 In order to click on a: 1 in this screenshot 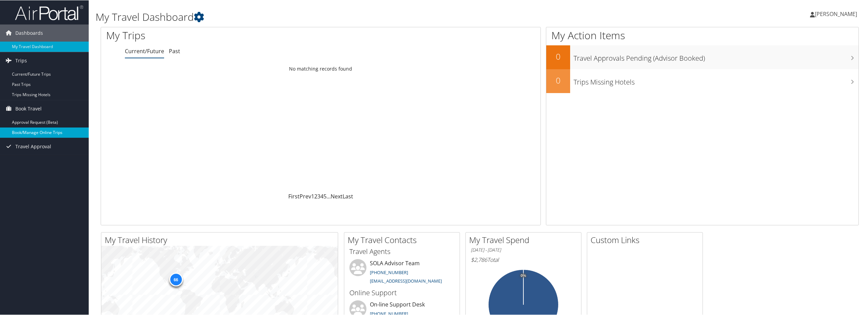, I will do `click(312, 196)`.